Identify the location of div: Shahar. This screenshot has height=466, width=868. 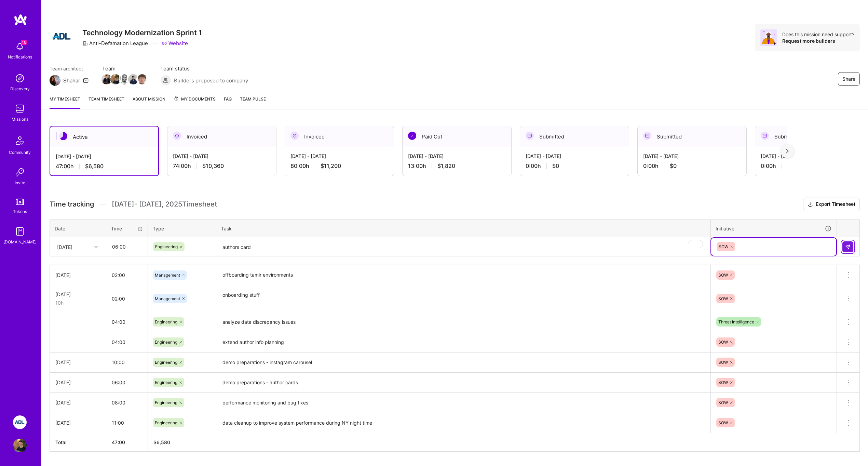
(72, 81).